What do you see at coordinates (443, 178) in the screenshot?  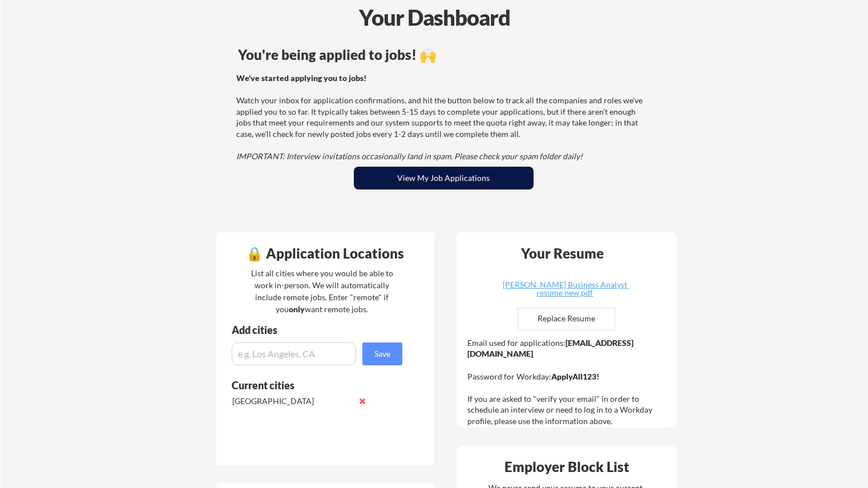 I see `button: View My Job Applications` at bounding box center [443, 178].